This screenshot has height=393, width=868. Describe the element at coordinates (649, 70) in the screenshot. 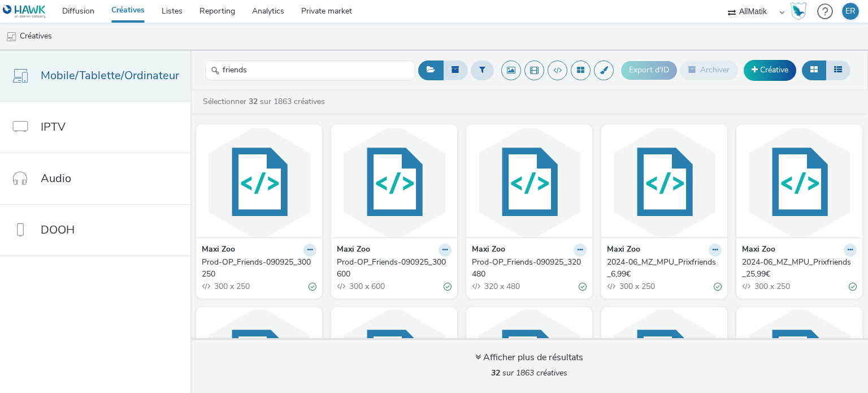

I see `button: Export d'ID` at that location.